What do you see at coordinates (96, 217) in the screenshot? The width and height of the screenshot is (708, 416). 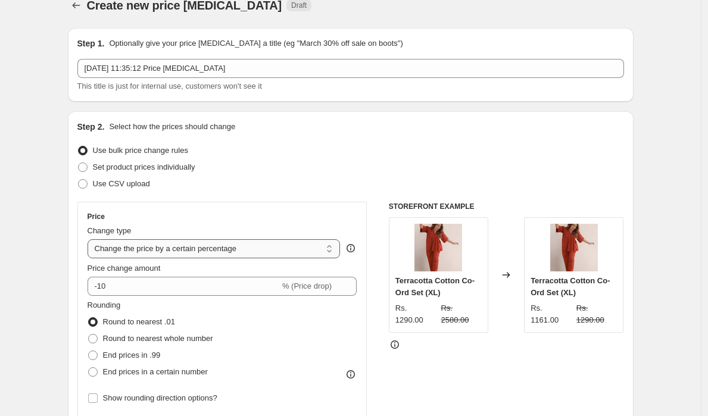 I see `h3: Price` at bounding box center [96, 217].